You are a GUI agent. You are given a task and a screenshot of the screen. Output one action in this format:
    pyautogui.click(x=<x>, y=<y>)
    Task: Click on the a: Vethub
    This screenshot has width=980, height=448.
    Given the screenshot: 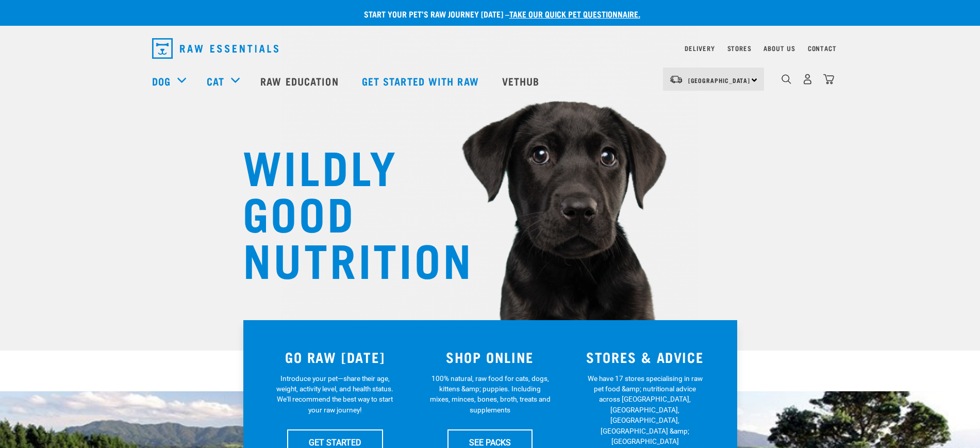 What is the action you would take?
    pyautogui.click(x=522, y=81)
    